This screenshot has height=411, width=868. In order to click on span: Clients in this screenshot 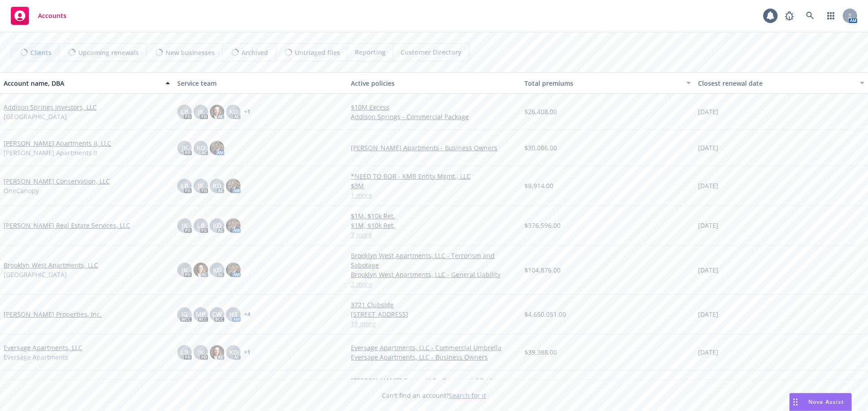, I will do `click(40, 53)`.